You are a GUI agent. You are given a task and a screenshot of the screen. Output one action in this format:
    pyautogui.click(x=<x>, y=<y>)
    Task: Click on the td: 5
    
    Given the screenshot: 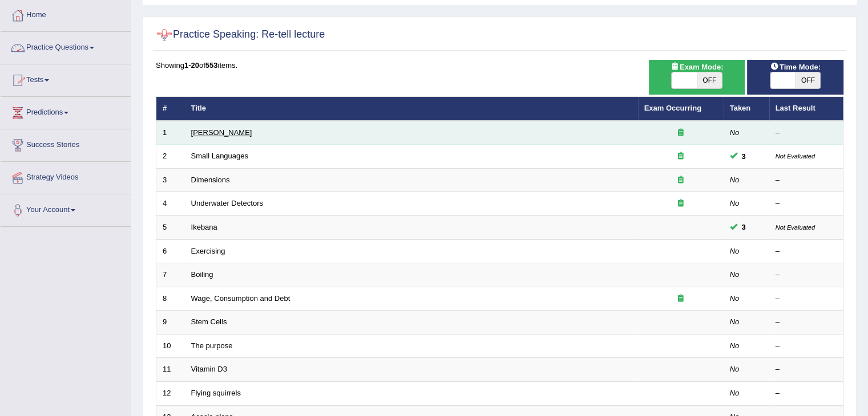 What is the action you would take?
    pyautogui.click(x=170, y=228)
    